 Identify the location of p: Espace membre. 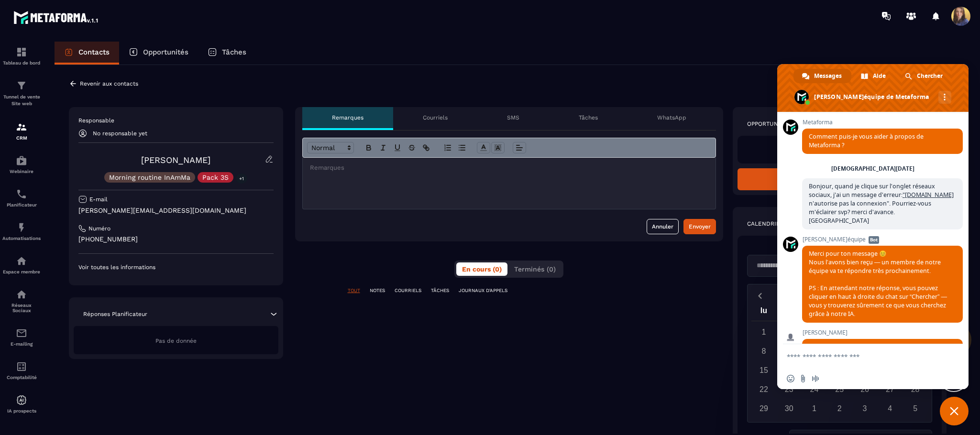
(21, 272).